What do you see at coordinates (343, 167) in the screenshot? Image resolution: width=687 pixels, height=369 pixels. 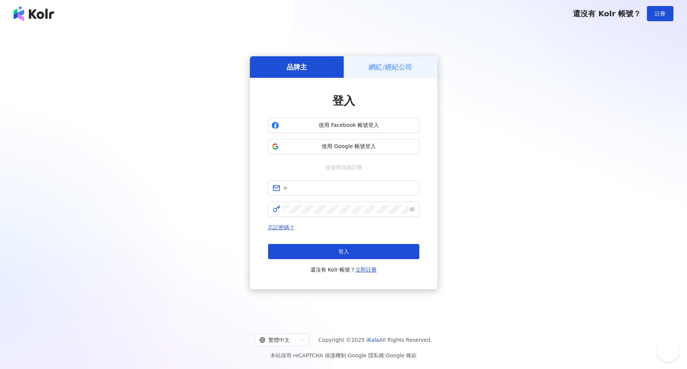 I see `span: 或使用信箱註冊` at bounding box center [343, 167].